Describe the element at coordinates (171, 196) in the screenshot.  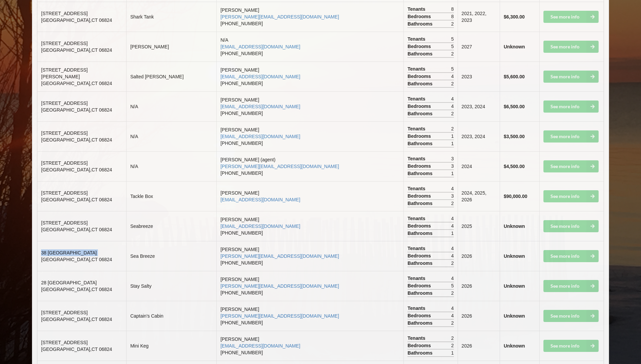
I see `td: Tackle Box` at that location.